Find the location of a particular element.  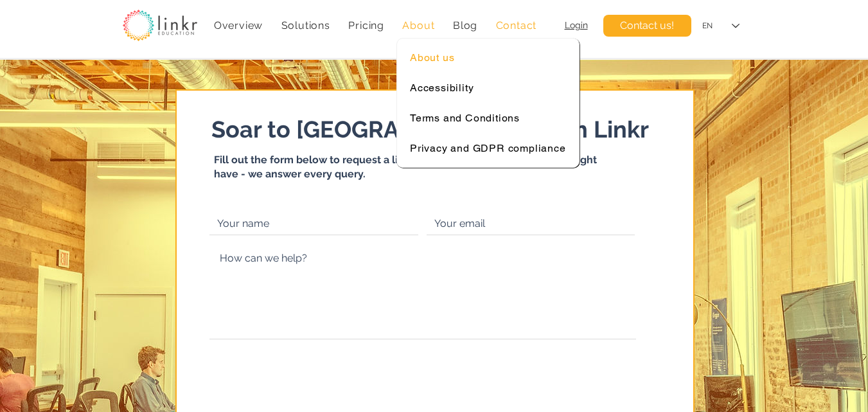

span: Fill out the form below to request a linkr demo or ask any question you might have - we answer ev... is located at coordinates (405, 166).